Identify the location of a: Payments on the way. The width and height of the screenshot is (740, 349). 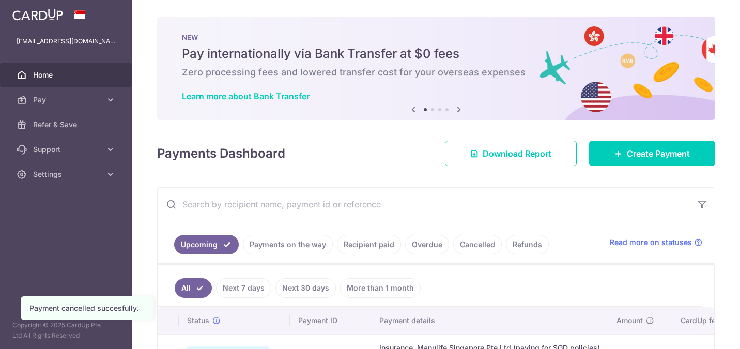
(288, 245).